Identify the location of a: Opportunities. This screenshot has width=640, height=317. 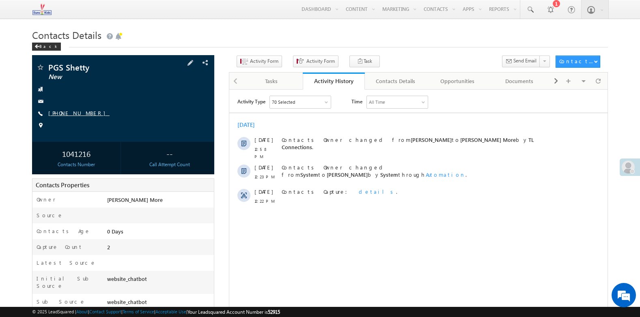
(457, 81).